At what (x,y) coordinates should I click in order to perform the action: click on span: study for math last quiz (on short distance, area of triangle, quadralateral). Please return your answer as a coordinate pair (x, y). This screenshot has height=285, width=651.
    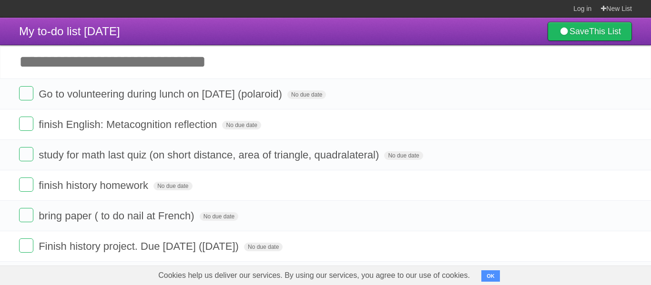
    Looking at the image, I should click on (210, 155).